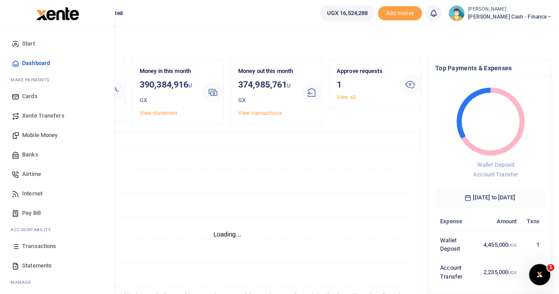  What do you see at coordinates (364, 84) in the screenshot?
I see `h3: 1` at bounding box center [364, 84].